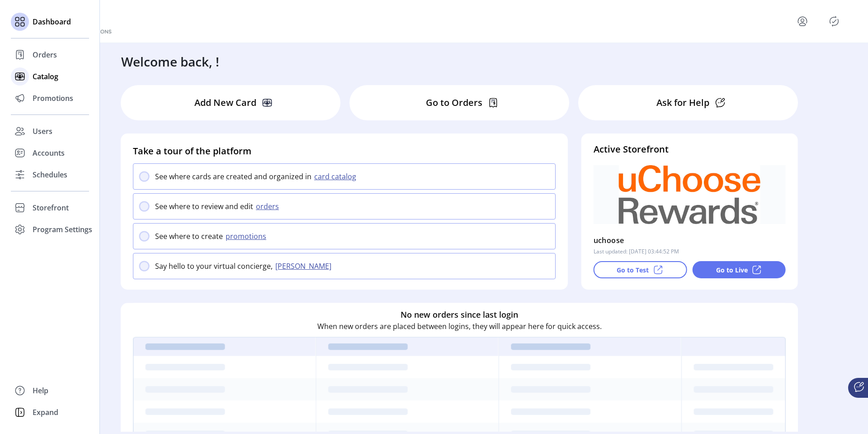  What do you see at coordinates (609, 240) in the screenshot?
I see `p: uchoose` at bounding box center [609, 240].